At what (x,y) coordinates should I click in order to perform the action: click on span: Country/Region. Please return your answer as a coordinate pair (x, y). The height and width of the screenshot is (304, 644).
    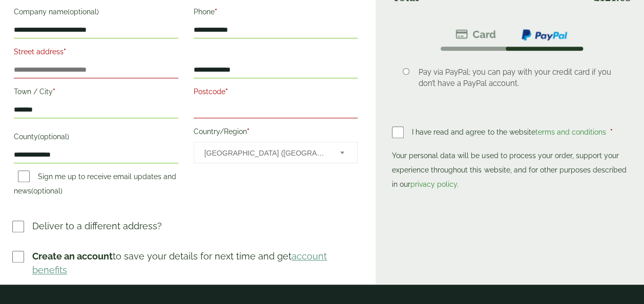
    Looking at the image, I should click on (276, 153).